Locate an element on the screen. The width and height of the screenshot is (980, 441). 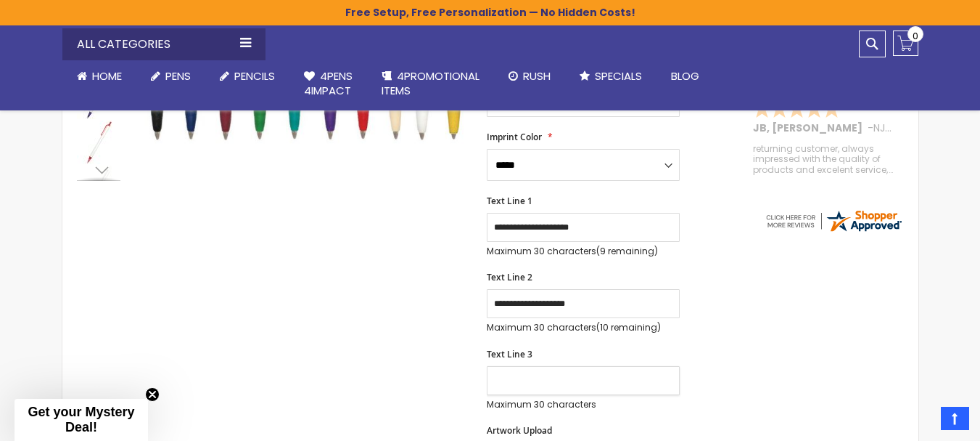
span: 0 is located at coordinates (916, 35).